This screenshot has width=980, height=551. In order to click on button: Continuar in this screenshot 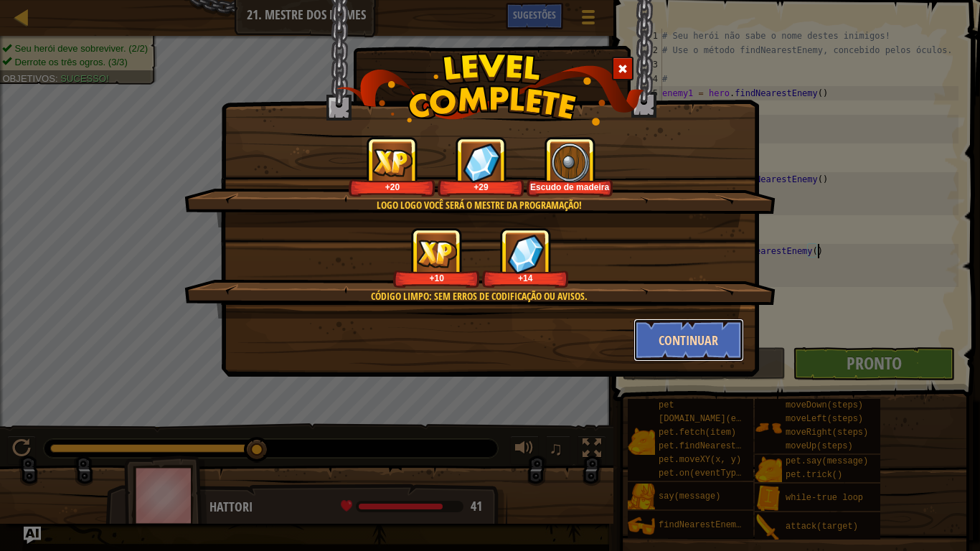, I will do `click(688, 340)`.